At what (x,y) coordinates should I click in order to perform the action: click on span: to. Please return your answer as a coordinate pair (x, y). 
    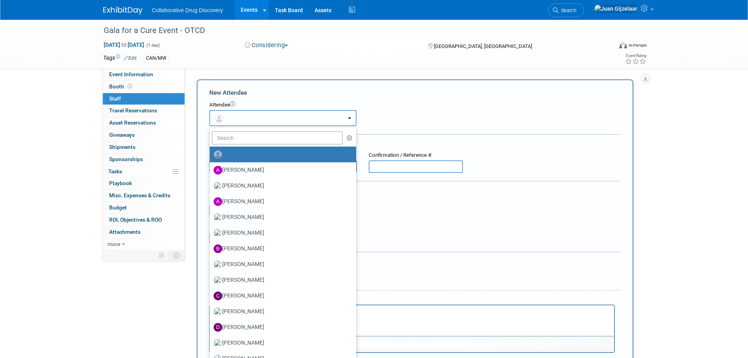
    Looking at the image, I should click on (124, 45).